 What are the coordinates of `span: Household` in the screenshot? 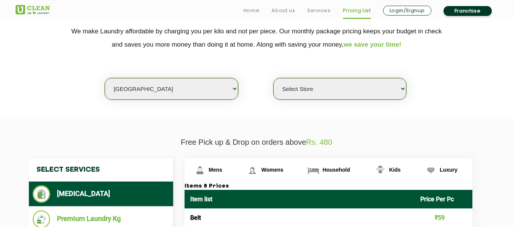 It's located at (336, 170).